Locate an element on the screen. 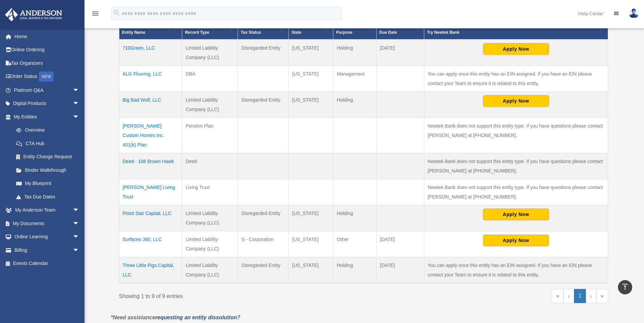 The width and height of the screenshot is (644, 323). a: My Blueprint is located at coordinates (48, 184).